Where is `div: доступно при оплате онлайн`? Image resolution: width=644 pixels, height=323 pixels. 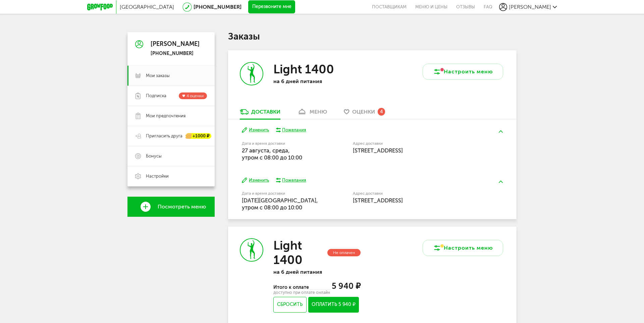 div: доступно при оплате онлайн is located at coordinates (317, 292).